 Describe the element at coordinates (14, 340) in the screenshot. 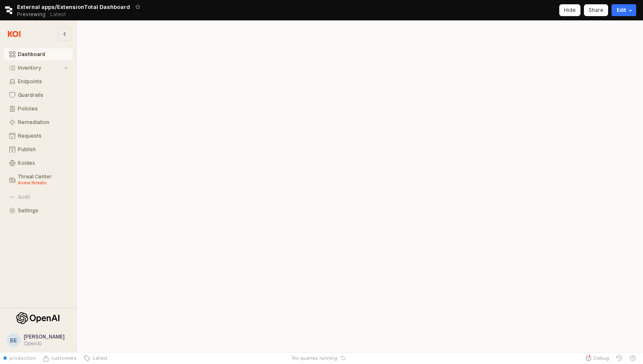

I see `button: EE` at that location.